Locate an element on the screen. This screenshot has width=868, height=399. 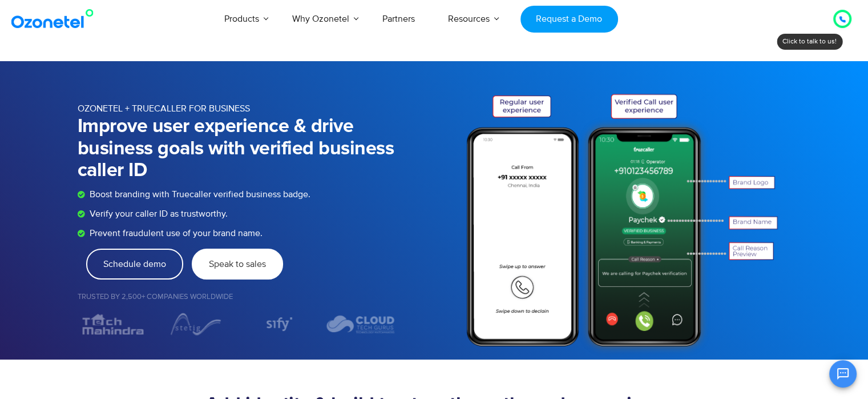
h1: Improve user experience & drive business goals with verified business caller ID is located at coordinates (237, 149).